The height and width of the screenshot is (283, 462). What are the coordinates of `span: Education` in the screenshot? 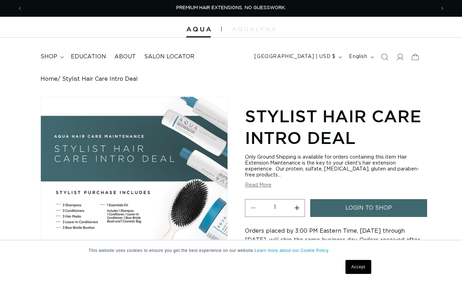 It's located at (88, 57).